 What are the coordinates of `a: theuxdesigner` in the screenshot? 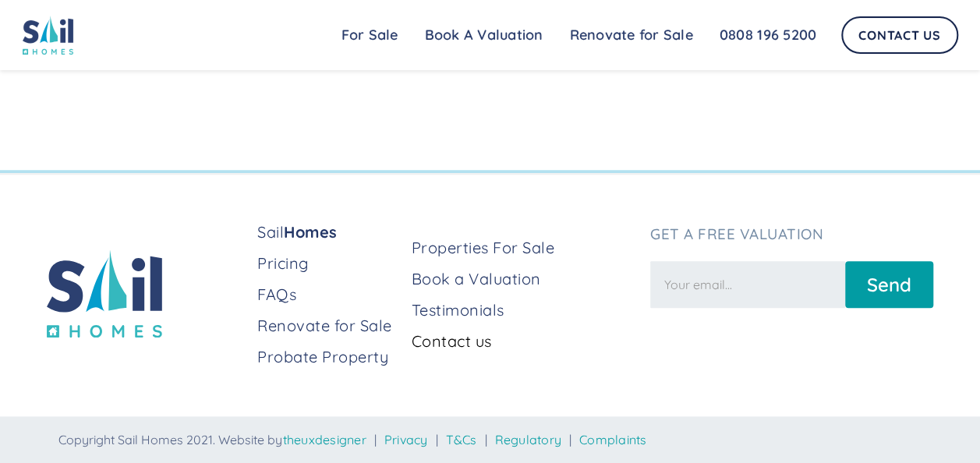 It's located at (324, 440).